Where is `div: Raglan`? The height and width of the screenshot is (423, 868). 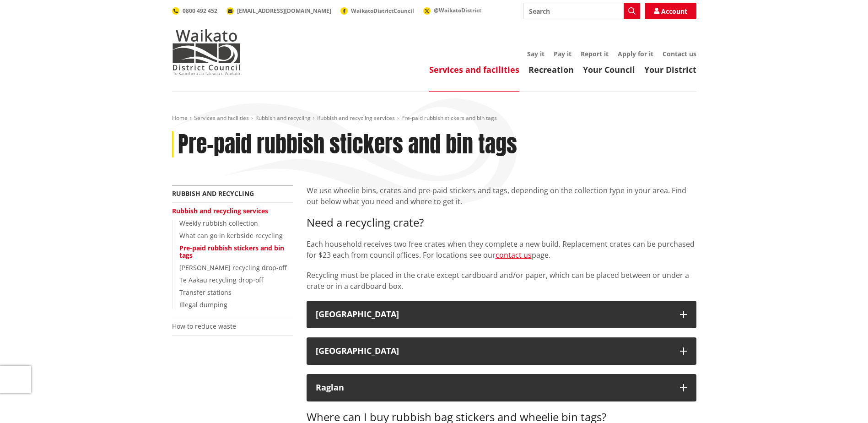
div: Raglan is located at coordinates (493, 388).